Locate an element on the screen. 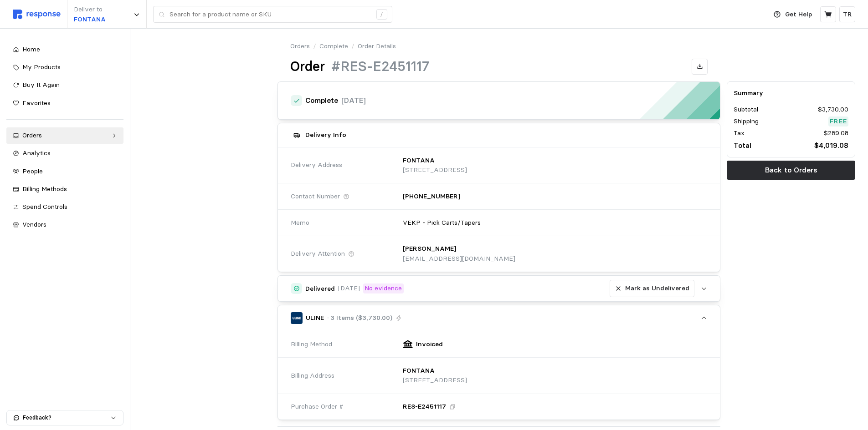 The width and height of the screenshot is (868, 430). span: Contact Number is located at coordinates (315, 197).